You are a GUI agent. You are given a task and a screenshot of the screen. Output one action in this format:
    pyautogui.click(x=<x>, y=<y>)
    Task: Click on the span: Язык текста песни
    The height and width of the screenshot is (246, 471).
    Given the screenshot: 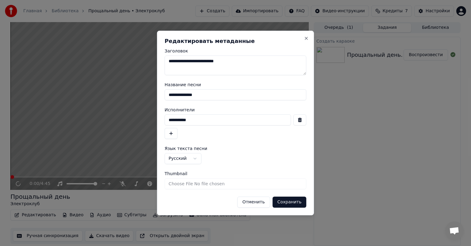 What is the action you would take?
    pyautogui.click(x=186, y=148)
    